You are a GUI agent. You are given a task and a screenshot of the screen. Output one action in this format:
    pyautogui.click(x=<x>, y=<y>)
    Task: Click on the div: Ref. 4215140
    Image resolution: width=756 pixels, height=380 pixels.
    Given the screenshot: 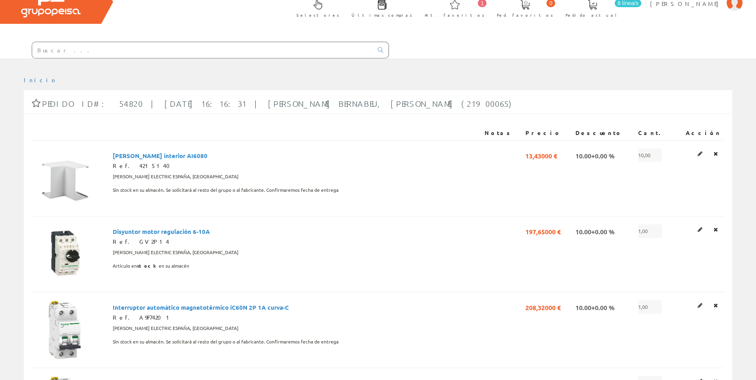 What is the action you would take?
    pyautogui.click(x=295, y=166)
    